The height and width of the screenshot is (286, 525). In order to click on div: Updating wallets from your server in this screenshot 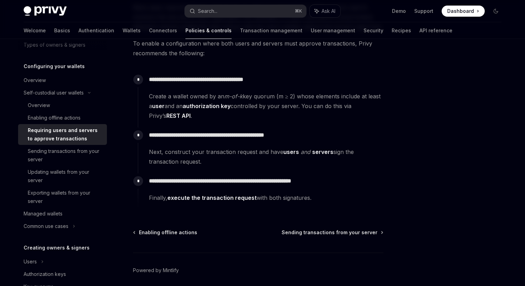, I will do `click(65, 176)`.